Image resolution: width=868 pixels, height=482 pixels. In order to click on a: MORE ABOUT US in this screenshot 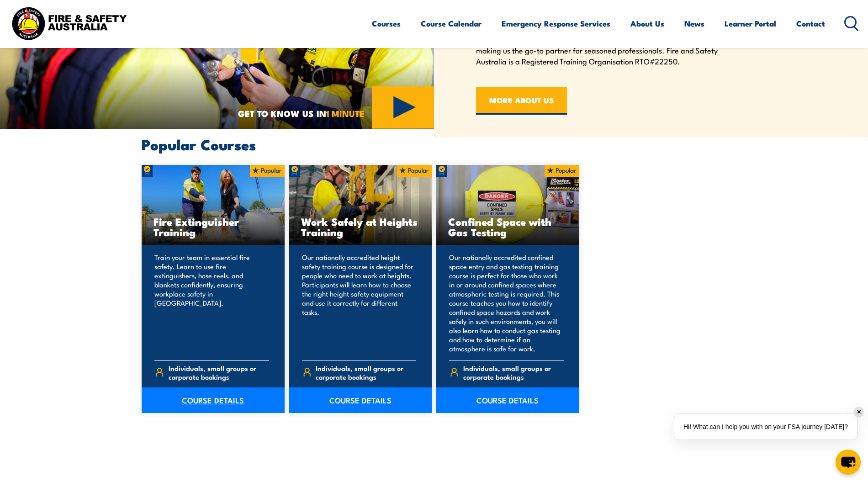, I will do `click(521, 101)`.